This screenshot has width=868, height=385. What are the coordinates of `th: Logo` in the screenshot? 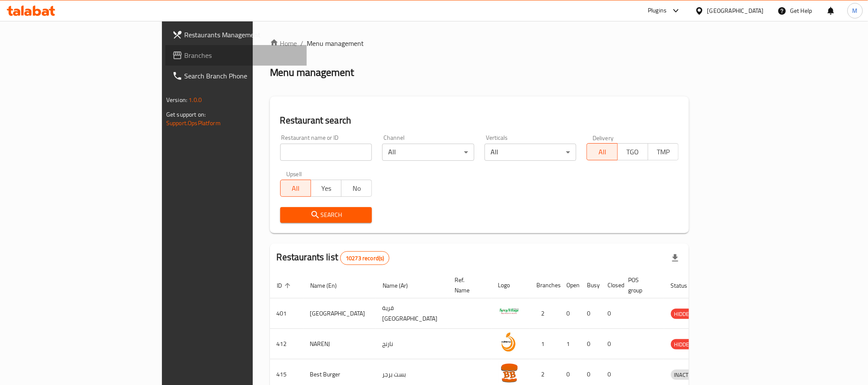 It's located at (511, 285).